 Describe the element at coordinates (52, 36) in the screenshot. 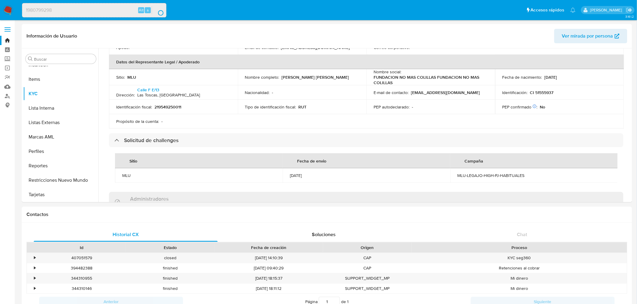

I see `h1: Información de Usuario` at that location.